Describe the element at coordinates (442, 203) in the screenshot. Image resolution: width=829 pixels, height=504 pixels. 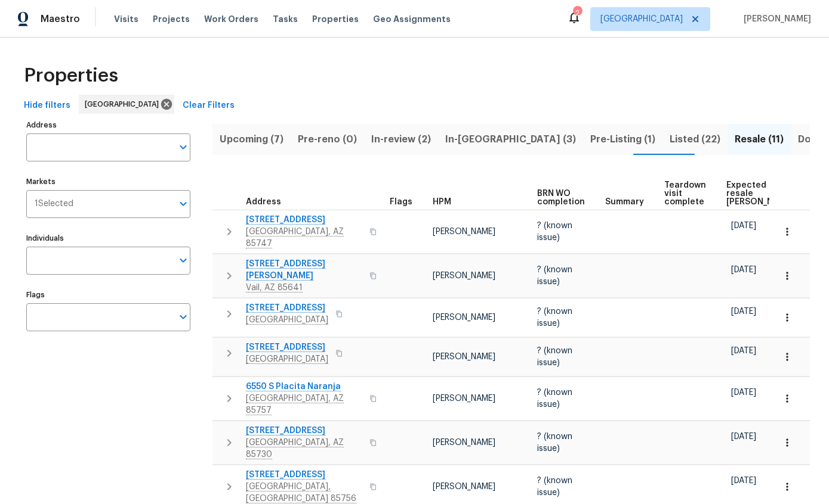
I see `span: HPM` at that location.